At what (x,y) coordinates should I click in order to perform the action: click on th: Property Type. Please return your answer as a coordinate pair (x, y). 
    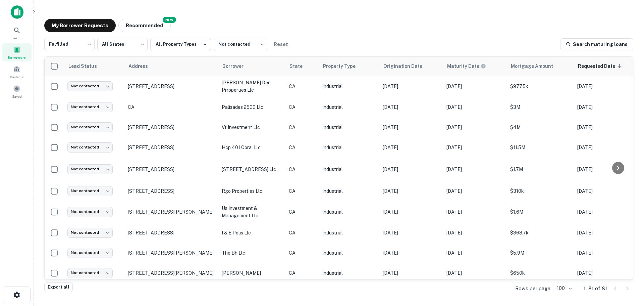
    Looking at the image, I should click on (349, 66).